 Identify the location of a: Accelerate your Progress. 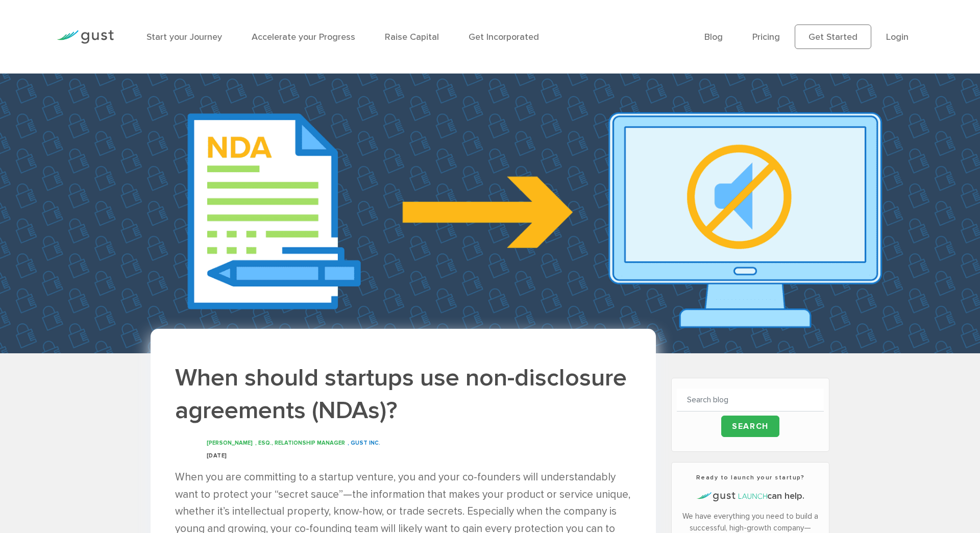
(303, 37).